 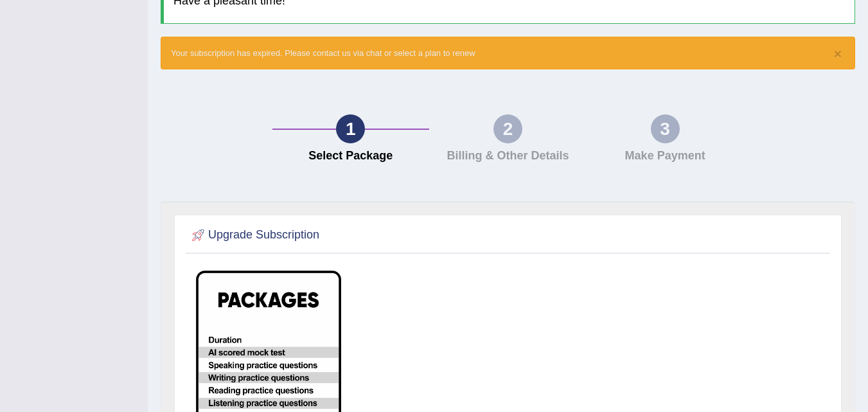 What do you see at coordinates (350, 128) in the screenshot?
I see `div: 1` at bounding box center [350, 128].